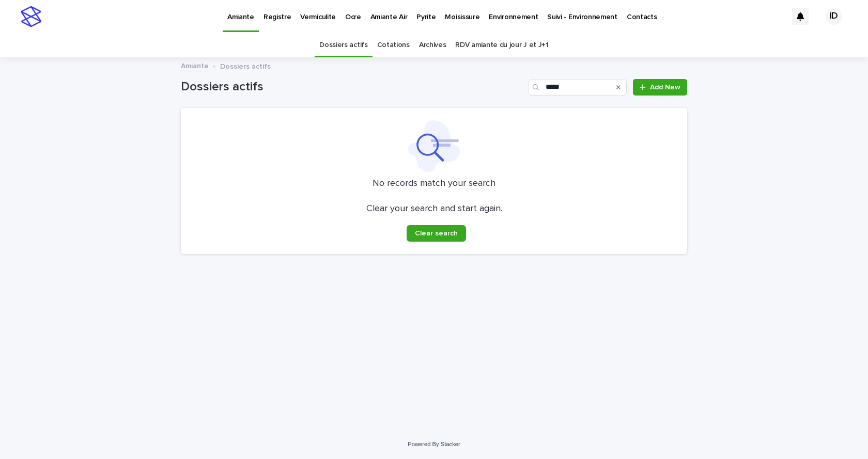  Describe the element at coordinates (343, 45) in the screenshot. I see `a: Dossiers actifs` at that location.